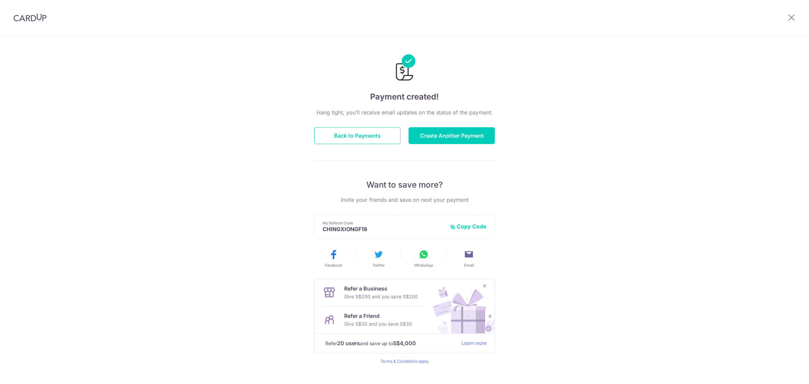  Describe the element at coordinates (381, 288) in the screenshot. I see `p: Refer a Business` at that location.